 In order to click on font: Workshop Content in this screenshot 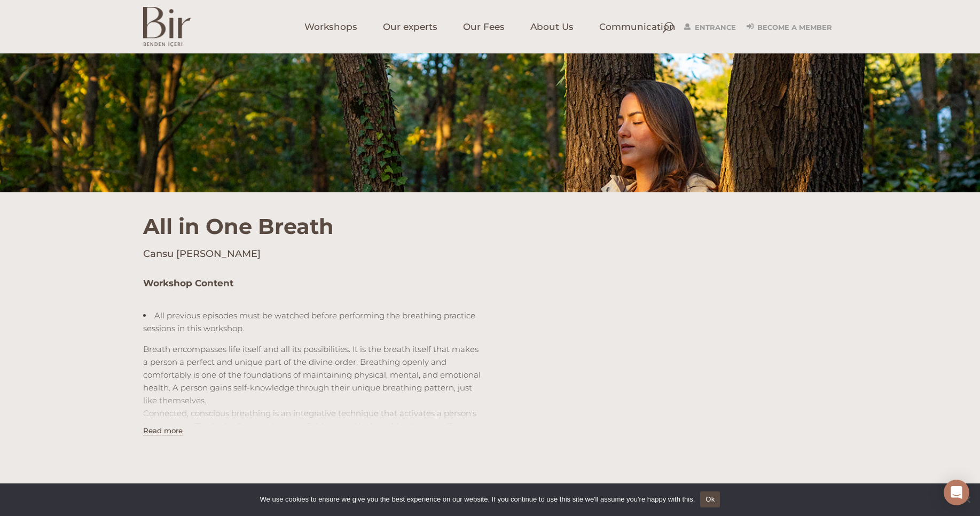, I will do `click(188, 283)`.